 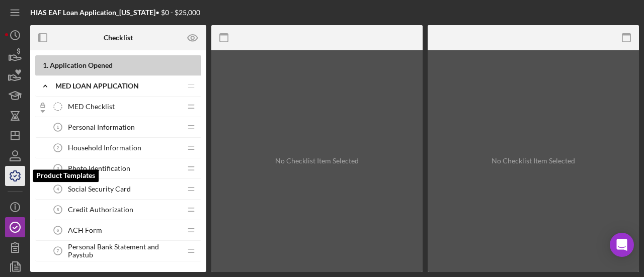 What do you see at coordinates (124, 251) in the screenshot?
I see `span: Personal Bank Statement and Paystub` at bounding box center [124, 251].